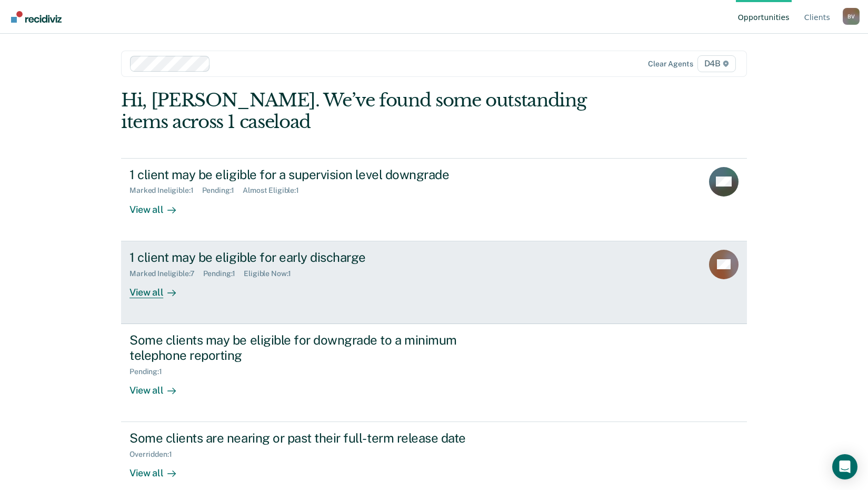 This screenshot has width=868, height=490. Describe the element at coordinates (271, 273) in the screenshot. I see `div: Eligible Now : 1` at that location.